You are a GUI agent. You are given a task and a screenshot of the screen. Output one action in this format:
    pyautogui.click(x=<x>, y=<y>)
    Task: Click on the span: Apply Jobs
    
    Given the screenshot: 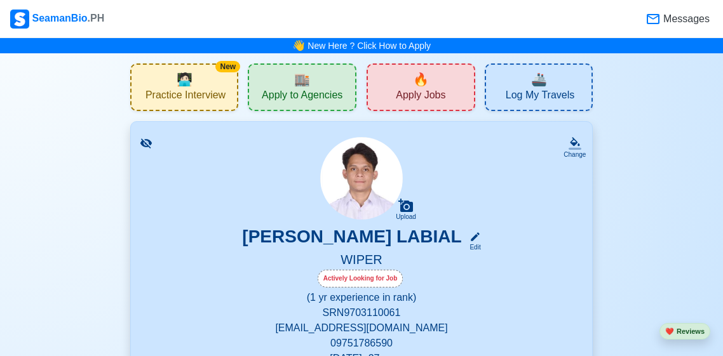 What is the action you would take?
    pyautogui.click(x=421, y=97)
    